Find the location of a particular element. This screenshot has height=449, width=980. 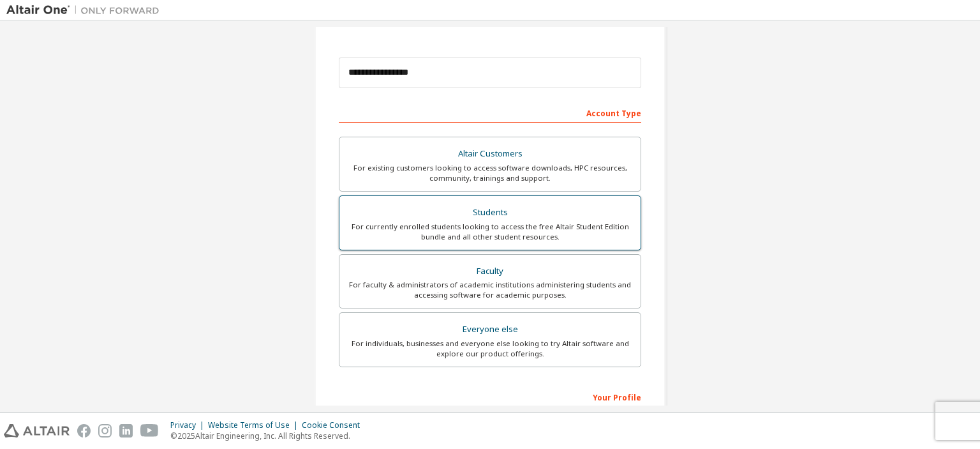

div: For individuals, businesses and everyone else looking to try Altair software and explore our prod... is located at coordinates (490, 348).